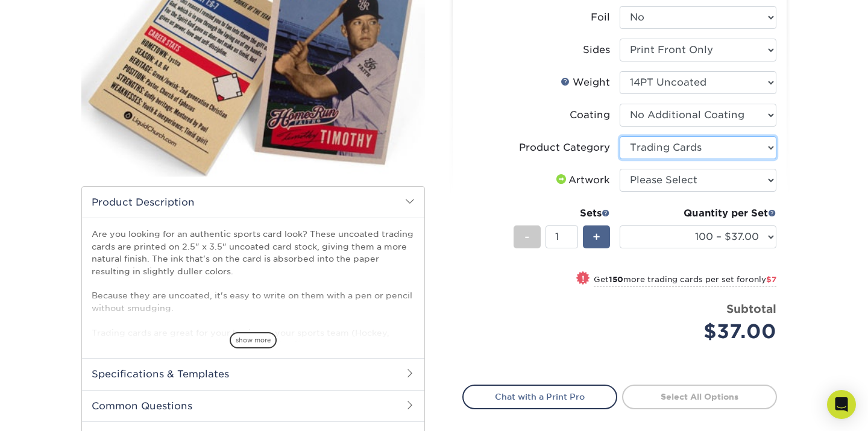 This screenshot has width=868, height=431. Describe the element at coordinates (540, 397) in the screenshot. I see `a: Chat with a Print Pro` at that location.